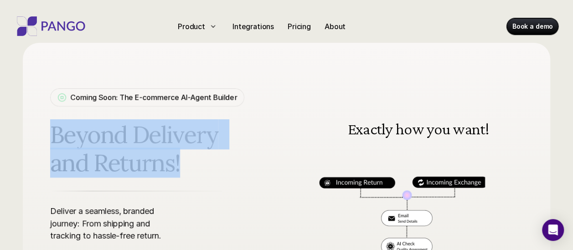  I want to click on button: Next, so click(507, 207).